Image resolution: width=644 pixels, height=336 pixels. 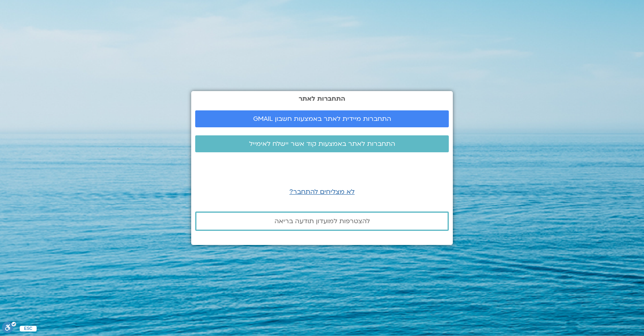 What do you see at coordinates (322, 221) in the screenshot?
I see `a: להצטרפות למועדון תודעה בריאה` at bounding box center [322, 221].